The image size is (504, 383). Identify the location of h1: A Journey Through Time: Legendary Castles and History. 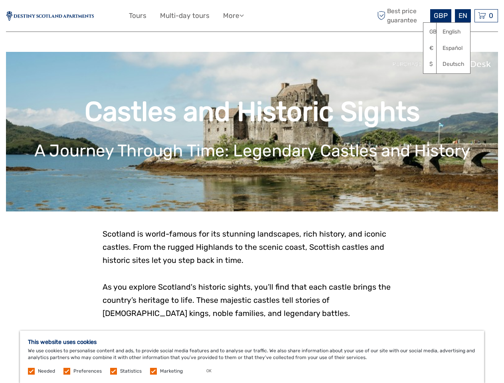
(252, 151).